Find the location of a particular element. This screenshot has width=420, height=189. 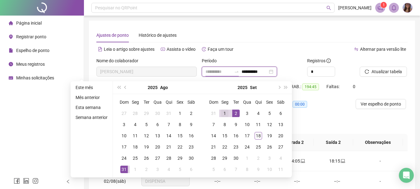

span: Assista o vídeo is located at coordinates (181, 49).